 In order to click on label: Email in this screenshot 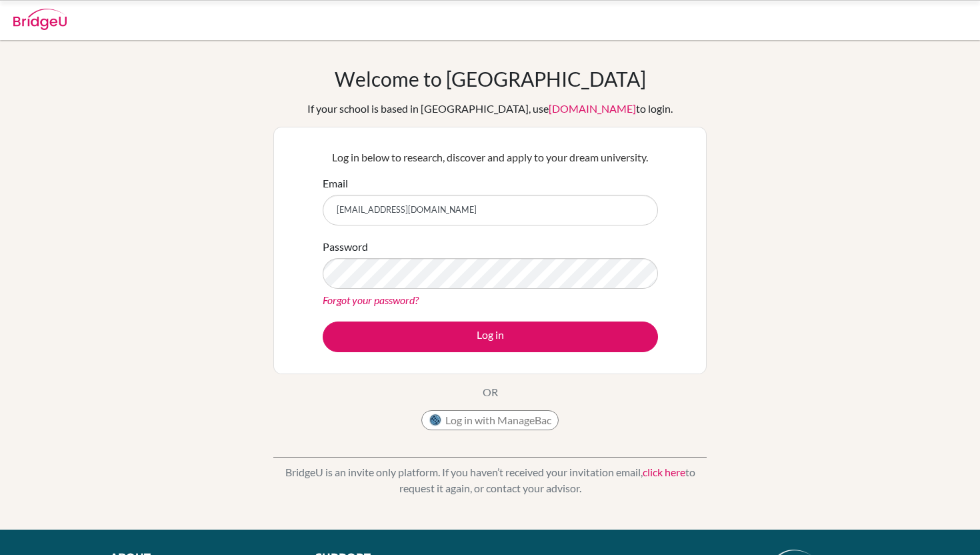, I will do `click(335, 184)`.